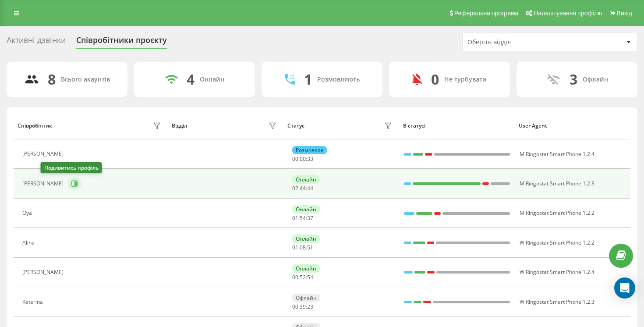  What do you see at coordinates (36, 42) in the screenshot?
I see `div: Активні дзвінки` at bounding box center [36, 42].